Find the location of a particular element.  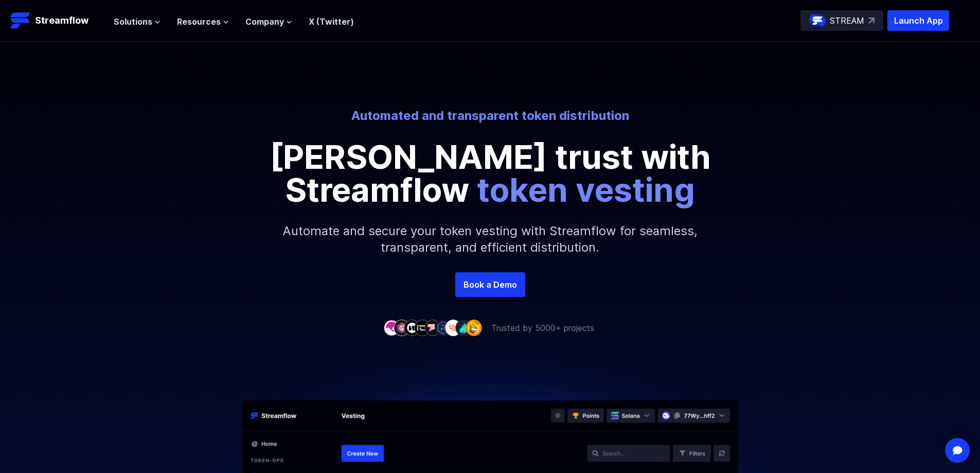

p: STREAM is located at coordinates (846, 20).